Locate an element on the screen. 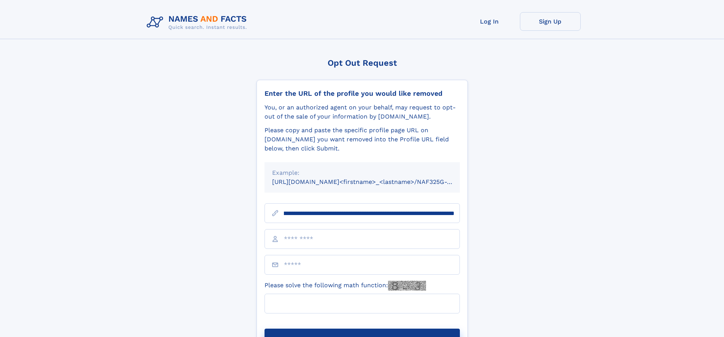 The image size is (724, 337). a: Sign Up is located at coordinates (550, 21).